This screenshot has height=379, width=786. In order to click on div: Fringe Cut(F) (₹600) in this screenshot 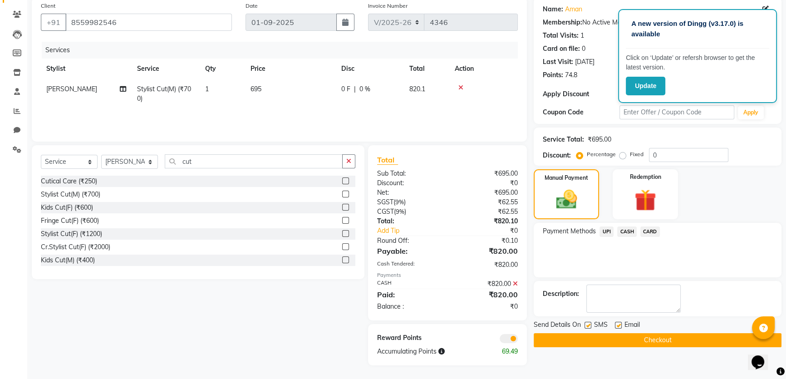, I will do `click(70, 221)`.